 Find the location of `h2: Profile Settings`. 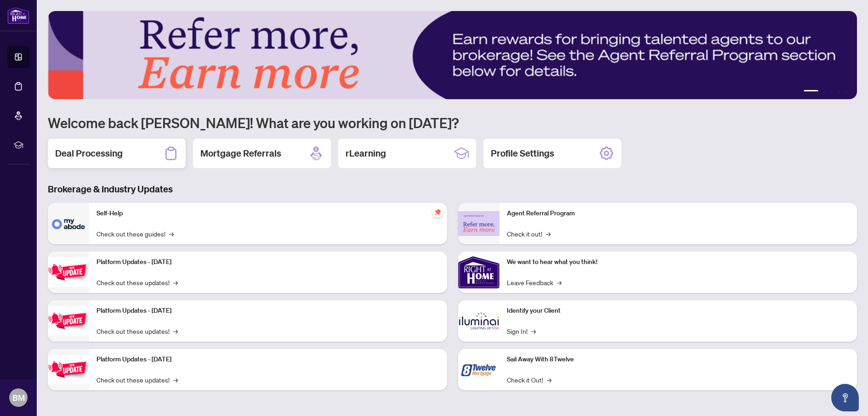

h2: Profile Settings is located at coordinates (523, 154).